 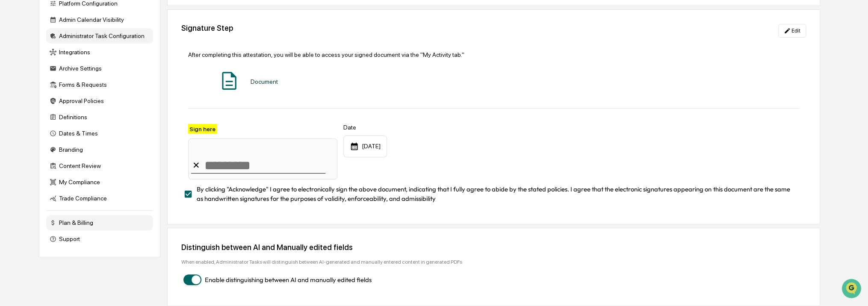 I want to click on img: 1746055101610-c473b297-6a78-478c-a979-82029cc54cd1, so click(x=17, y=73).